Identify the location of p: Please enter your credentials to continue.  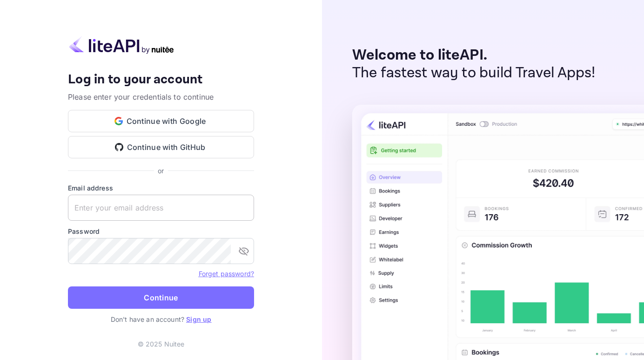
(161, 97).